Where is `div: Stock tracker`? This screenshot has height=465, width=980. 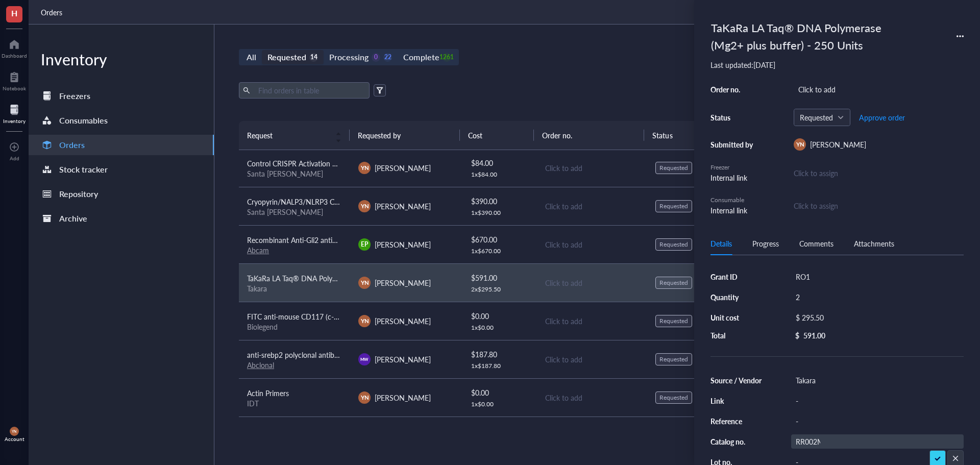 div: Stock tracker is located at coordinates (83, 170).